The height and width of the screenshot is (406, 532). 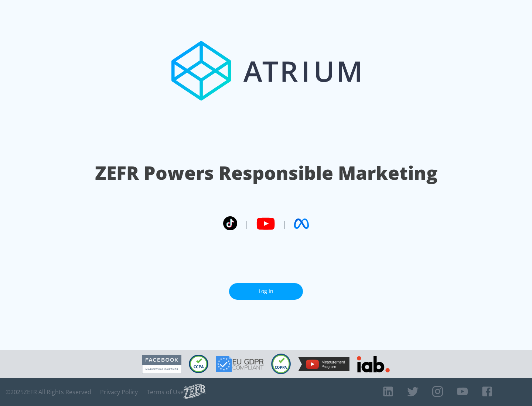 I want to click on span: © 2025 ZEFR All Rights Reserved, so click(x=48, y=391).